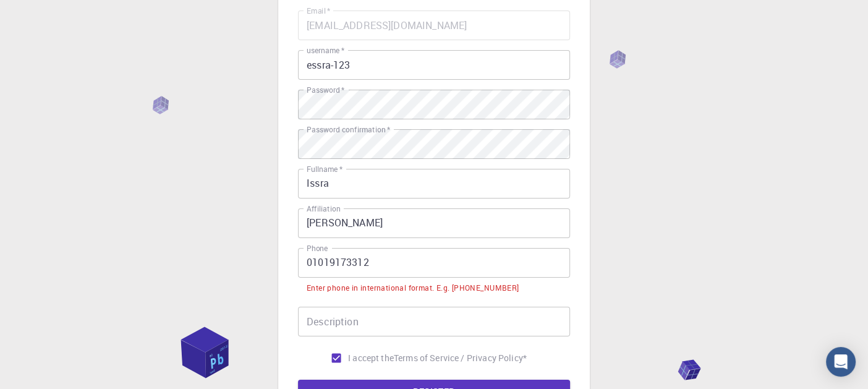 The height and width of the screenshot is (389, 868). What do you see at coordinates (460, 358) in the screenshot?
I see `a: Terms of Service / Privacy Policy*` at bounding box center [460, 358].